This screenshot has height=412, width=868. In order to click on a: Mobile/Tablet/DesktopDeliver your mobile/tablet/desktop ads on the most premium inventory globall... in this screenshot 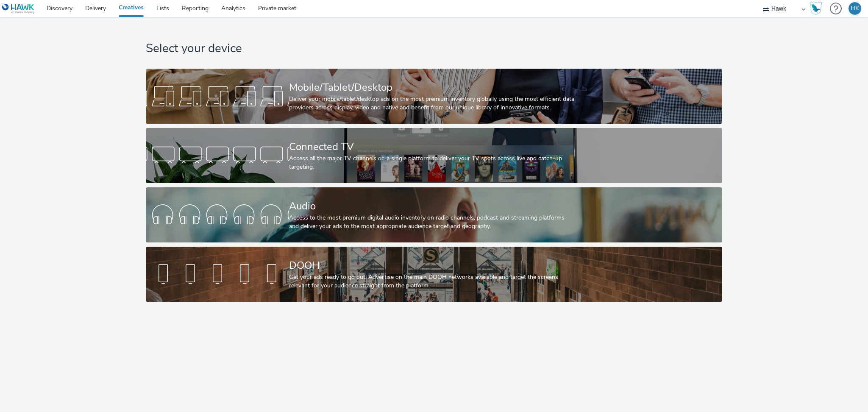, I will do `click(434, 96)`.